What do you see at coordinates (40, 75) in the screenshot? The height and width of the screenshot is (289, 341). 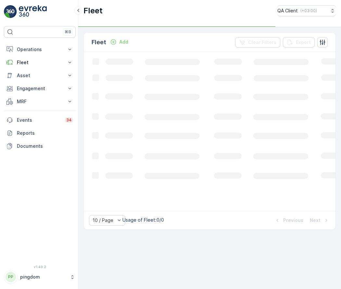 I see `button: Asset` at bounding box center [40, 75].